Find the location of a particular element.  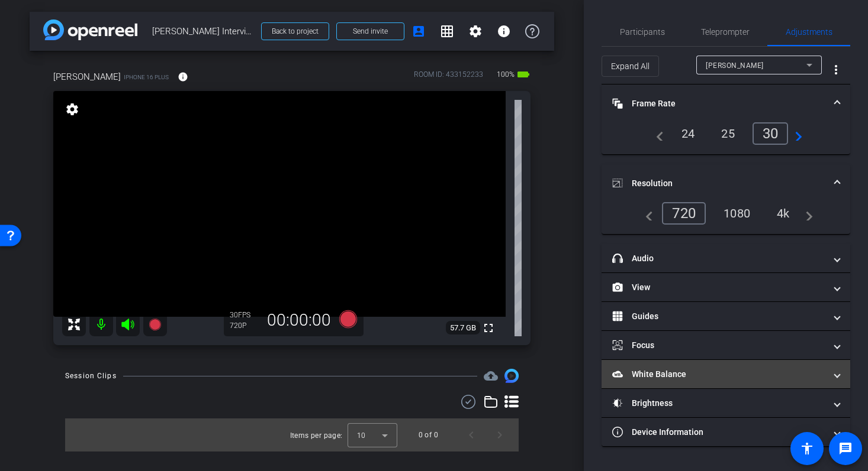

span: iPhone 16 Plus is located at coordinates (146, 77).